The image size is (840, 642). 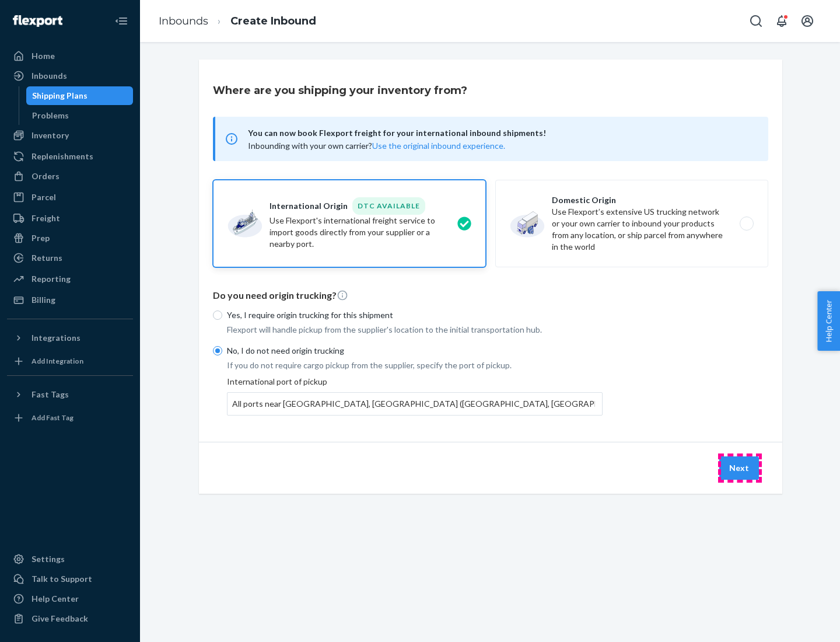 I want to click on p: Do you need origin trucking?, so click(x=490, y=295).